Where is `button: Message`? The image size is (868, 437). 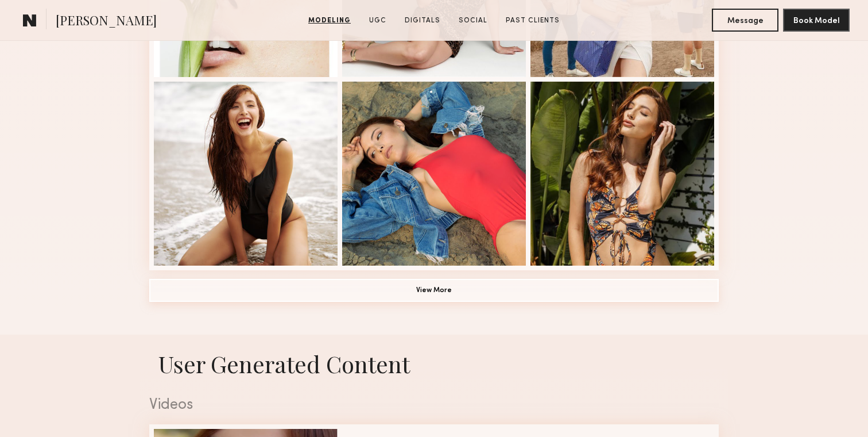 button: Message is located at coordinates (745, 20).